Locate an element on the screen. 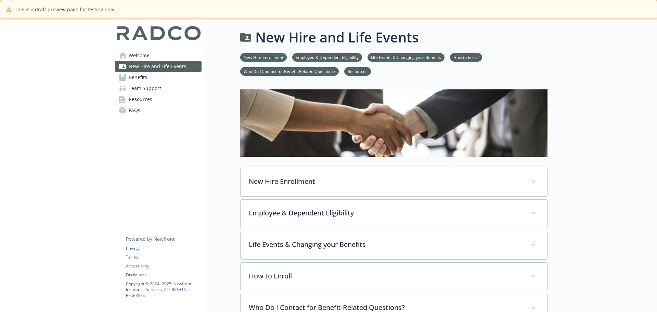  span: Welcome is located at coordinates (139, 55).